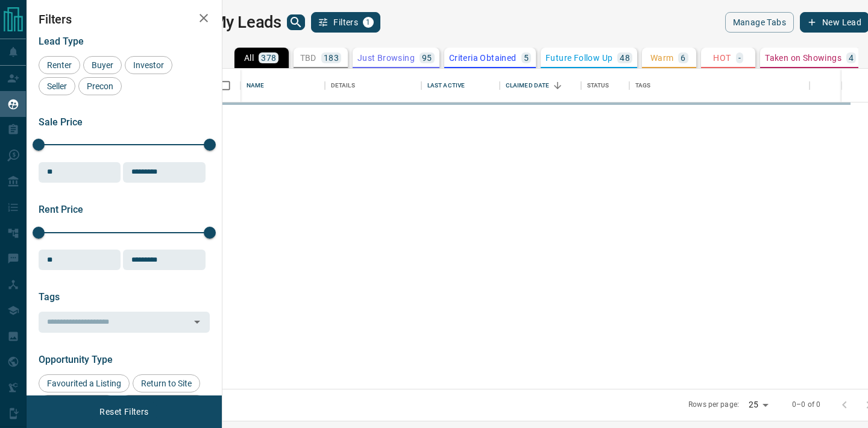  What do you see at coordinates (268, 58) in the screenshot?
I see `p: 378` at bounding box center [268, 58].